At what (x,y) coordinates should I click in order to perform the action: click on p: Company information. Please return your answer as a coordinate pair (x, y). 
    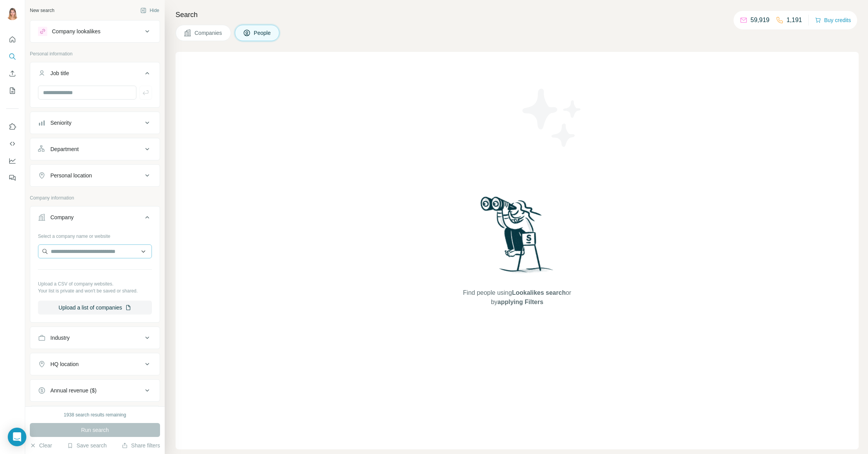
    Looking at the image, I should click on (95, 198).